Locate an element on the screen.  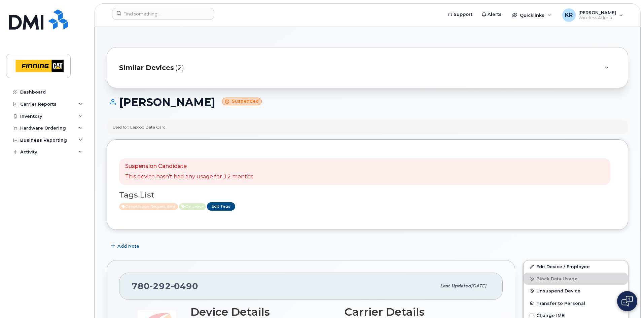
span: (2) is located at coordinates (180, 68).